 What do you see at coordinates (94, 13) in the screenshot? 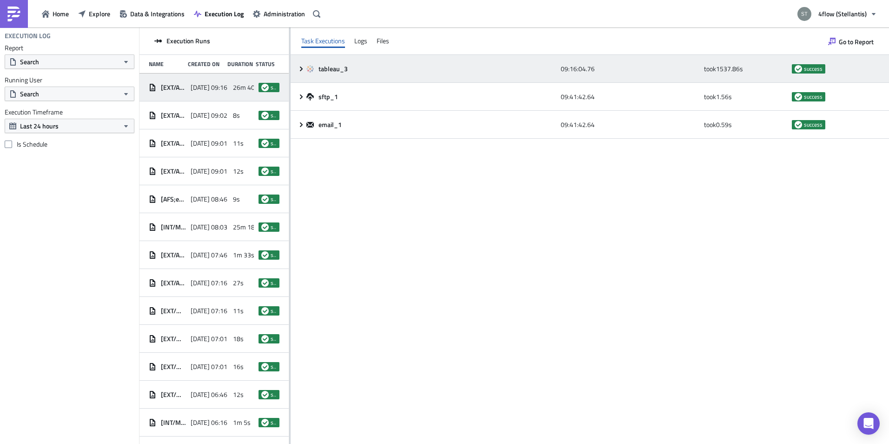
I see `button: Explore` at bounding box center [94, 13].